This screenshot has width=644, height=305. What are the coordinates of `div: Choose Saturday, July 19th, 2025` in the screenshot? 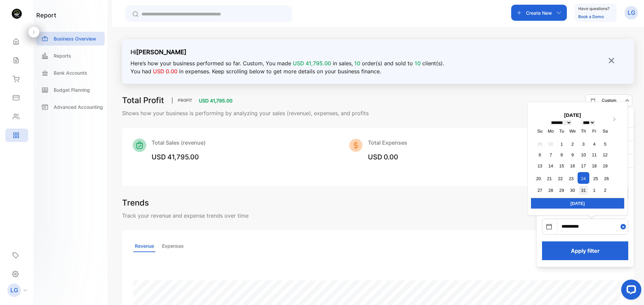 It's located at (604, 166).